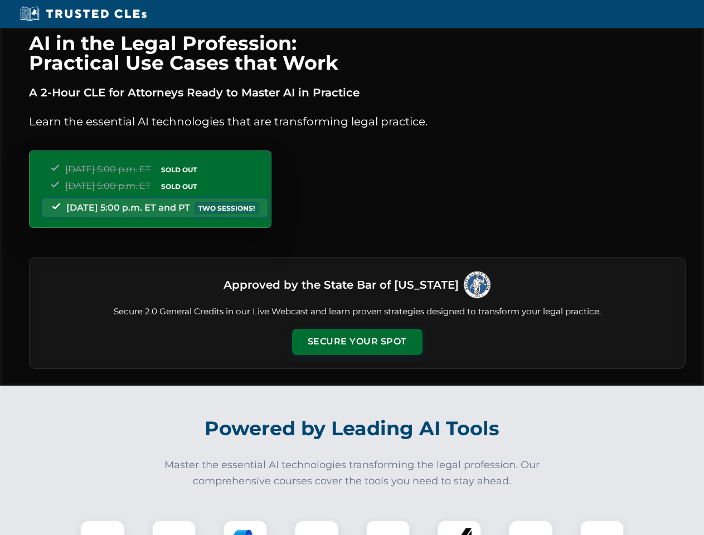  I want to click on h1: AI in the Legal Profession: Practical Use Cases that Work, so click(357, 53).